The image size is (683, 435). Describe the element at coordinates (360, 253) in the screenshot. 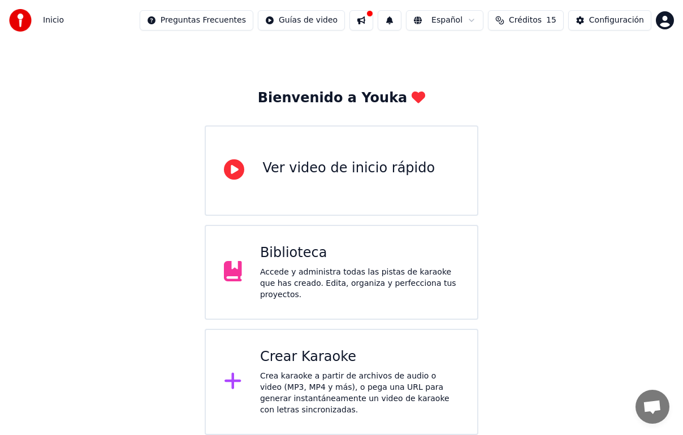

I see `div: Biblioteca` at that location.